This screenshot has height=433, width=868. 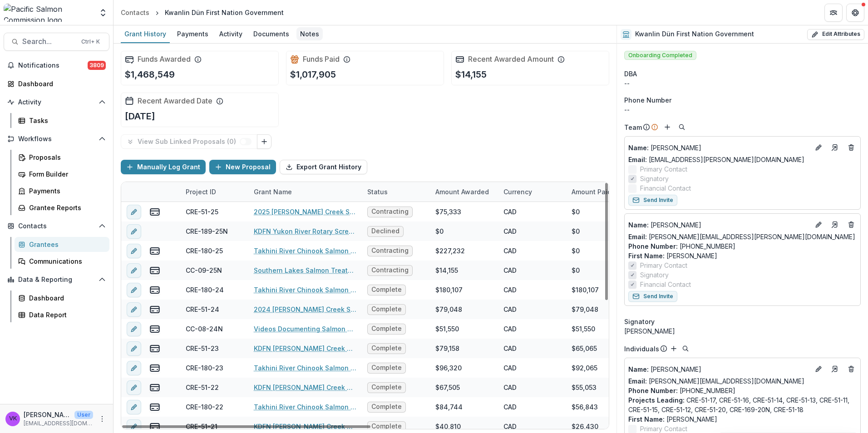 What do you see at coordinates (449, 368) in the screenshot?
I see `div: $96,320` at bounding box center [449, 368].